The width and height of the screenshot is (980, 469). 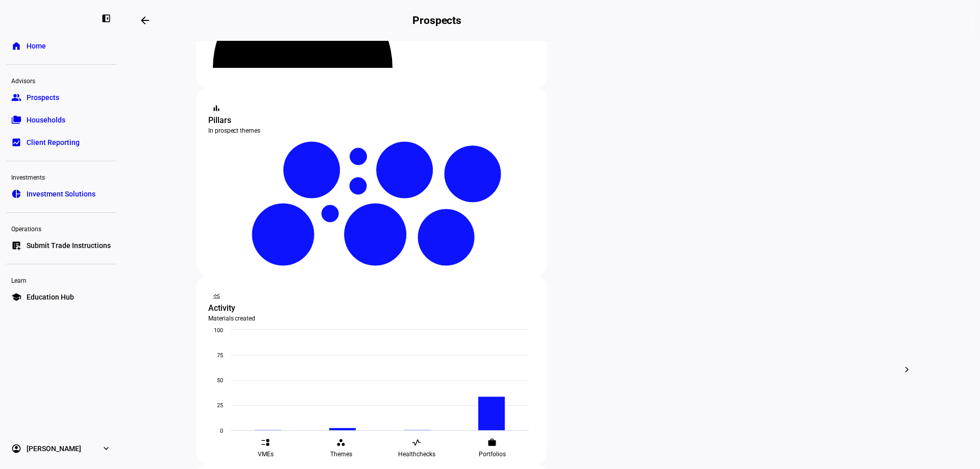 I want to click on eth-mat-symbol: vital_signs, so click(x=417, y=443).